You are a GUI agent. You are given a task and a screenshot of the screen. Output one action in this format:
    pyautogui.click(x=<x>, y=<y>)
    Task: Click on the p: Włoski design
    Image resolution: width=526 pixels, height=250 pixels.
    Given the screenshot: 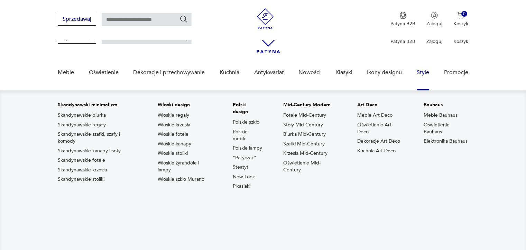 What is the action you would take?
    pyautogui.click(x=185, y=105)
    